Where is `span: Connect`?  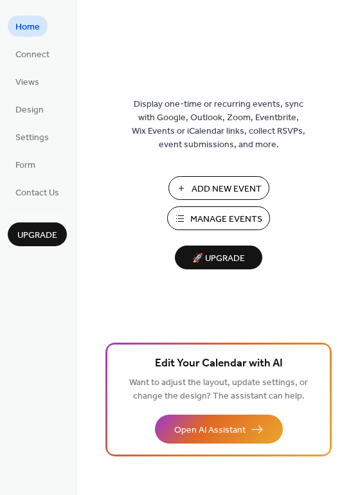
span: Connect is located at coordinates (32, 55).